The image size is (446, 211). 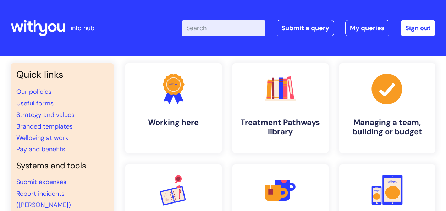 What do you see at coordinates (35, 103) in the screenshot?
I see `a: Useful forms` at bounding box center [35, 103].